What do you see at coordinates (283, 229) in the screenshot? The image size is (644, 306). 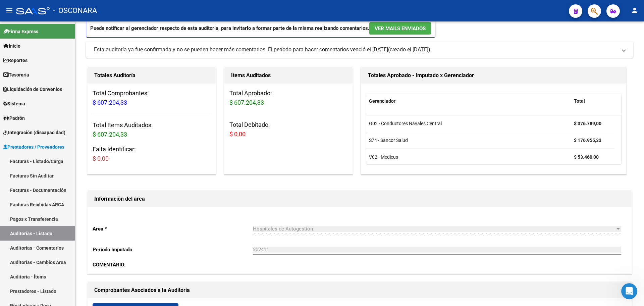 I see `span: Hospitales de Autogestión` at bounding box center [283, 229].